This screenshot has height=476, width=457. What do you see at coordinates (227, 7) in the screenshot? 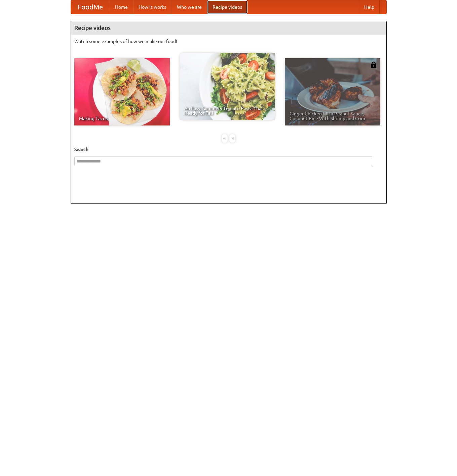
I see `a: Recipe videos` at bounding box center [227, 7].